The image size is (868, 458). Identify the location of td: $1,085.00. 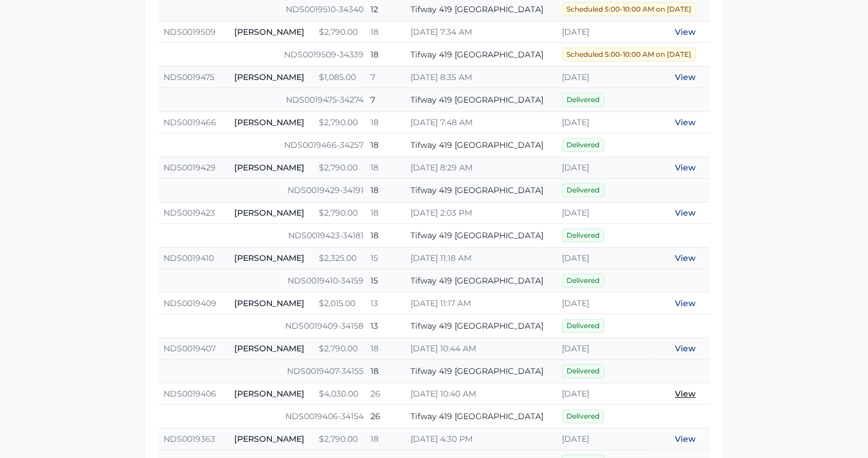
(340, 77).